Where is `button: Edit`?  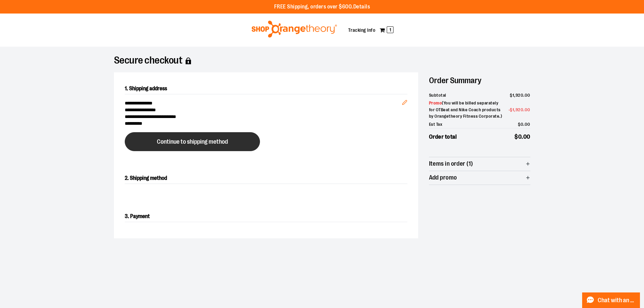
button: Edit is located at coordinates (405, 100).